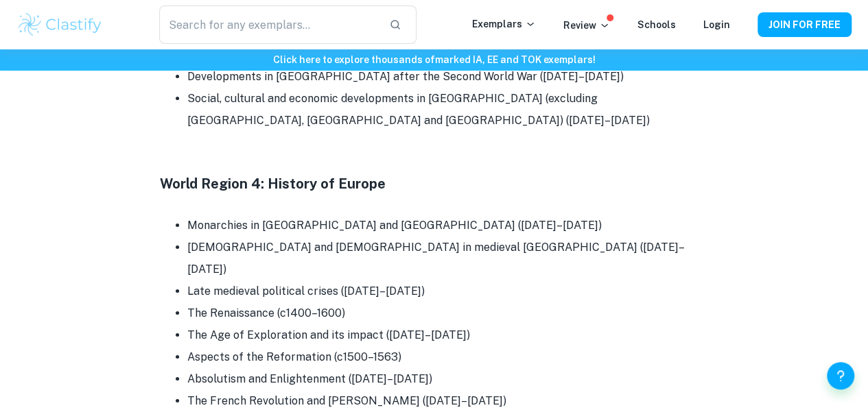 This screenshot has height=410, width=868. I want to click on strong: World Region 4: History of Europe, so click(273, 184).